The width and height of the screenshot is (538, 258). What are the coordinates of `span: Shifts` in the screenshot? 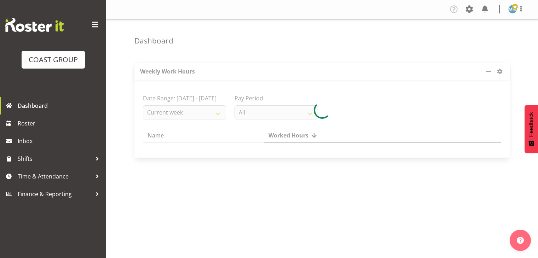 It's located at (55, 159).